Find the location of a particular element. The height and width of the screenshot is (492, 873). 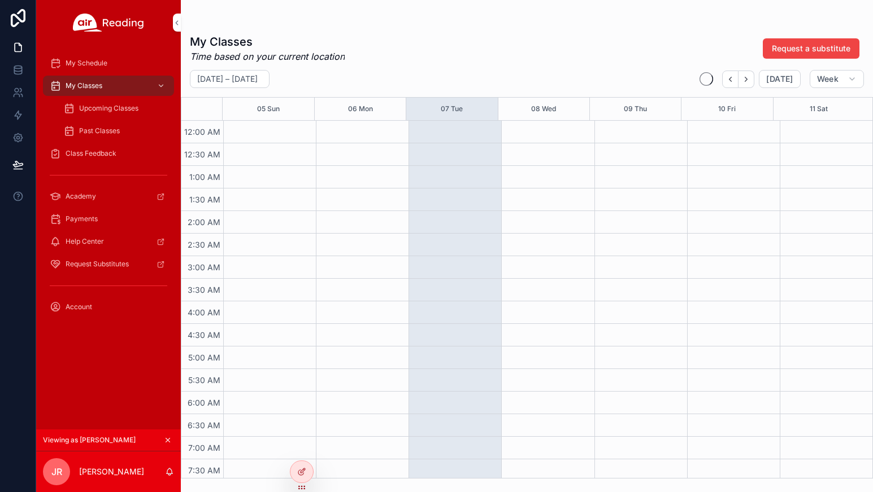

span: 6:30 AM is located at coordinates (204, 425).